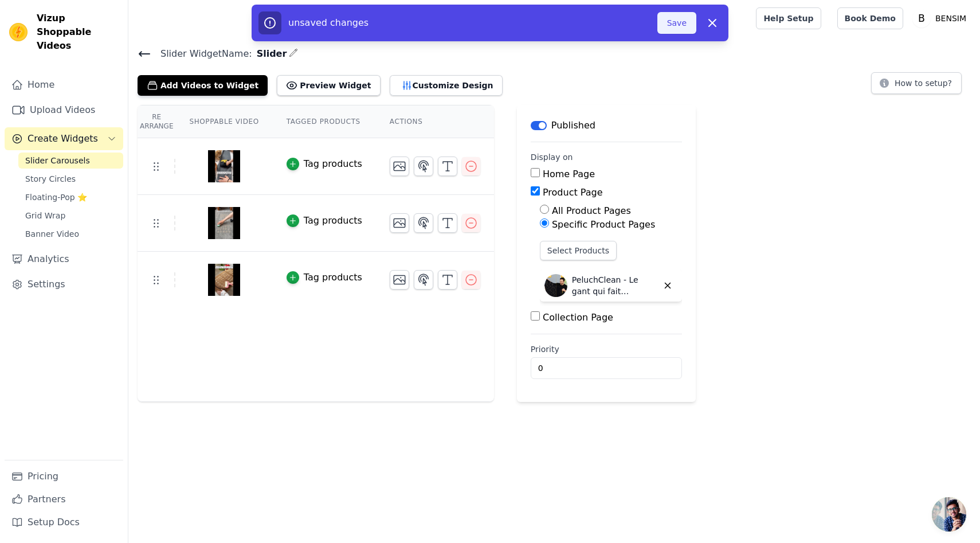 The width and height of the screenshot is (980, 543). Describe the element at coordinates (224, 279) in the screenshot. I see `img: vizup-images-01d9.png` at that location.